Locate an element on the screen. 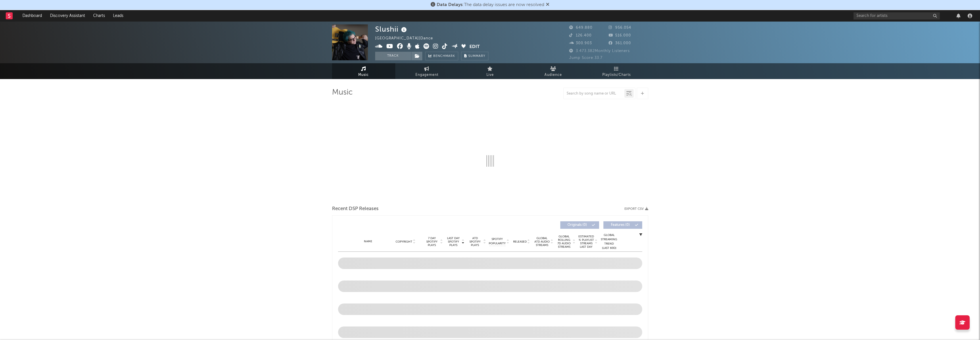  button: Features(0) is located at coordinates (622, 225).